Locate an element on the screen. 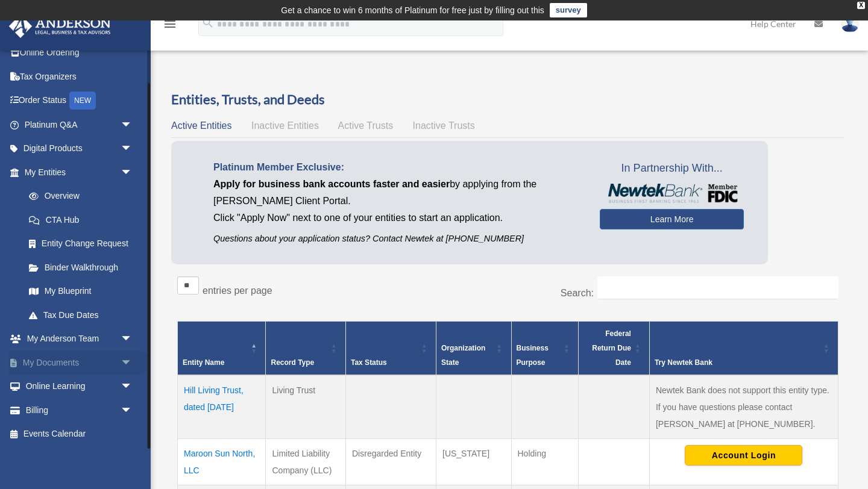  a: Overview is located at coordinates (78, 196).